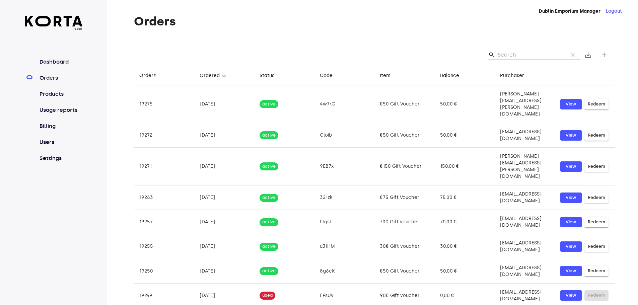 This screenshot has width=638, height=305. Describe the element at coordinates (344, 166) in the screenshot. I see `td: 9EB7x` at that location.